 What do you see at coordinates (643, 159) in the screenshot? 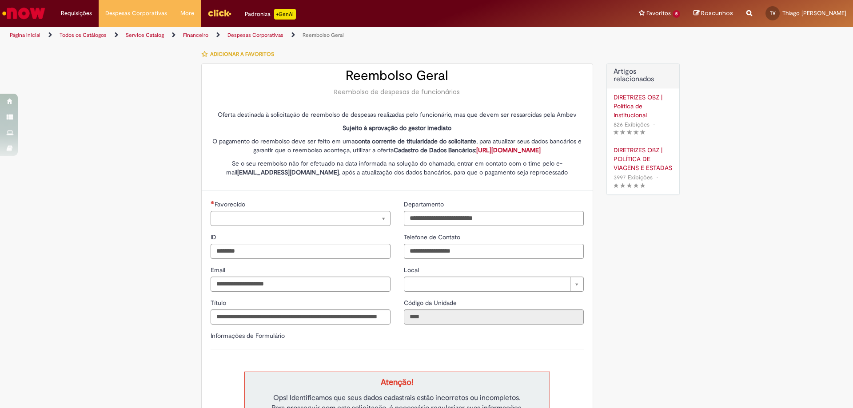
I see `a: DIRETRIZES OBZ | POLÍTICA DE VIAGENS E ESTADAS` at bounding box center [643, 159].